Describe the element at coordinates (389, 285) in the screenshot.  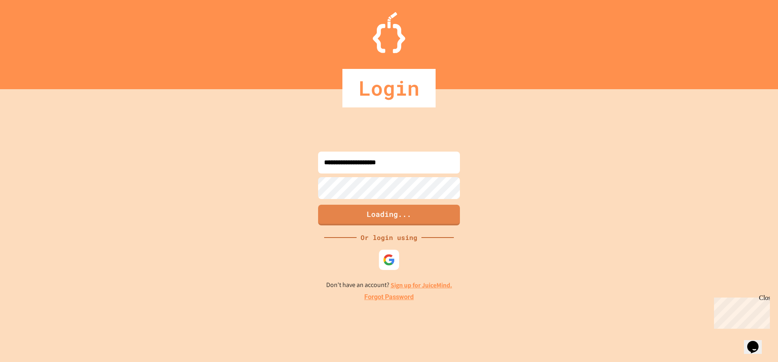
I see `p: Don't have an account?` at that location.